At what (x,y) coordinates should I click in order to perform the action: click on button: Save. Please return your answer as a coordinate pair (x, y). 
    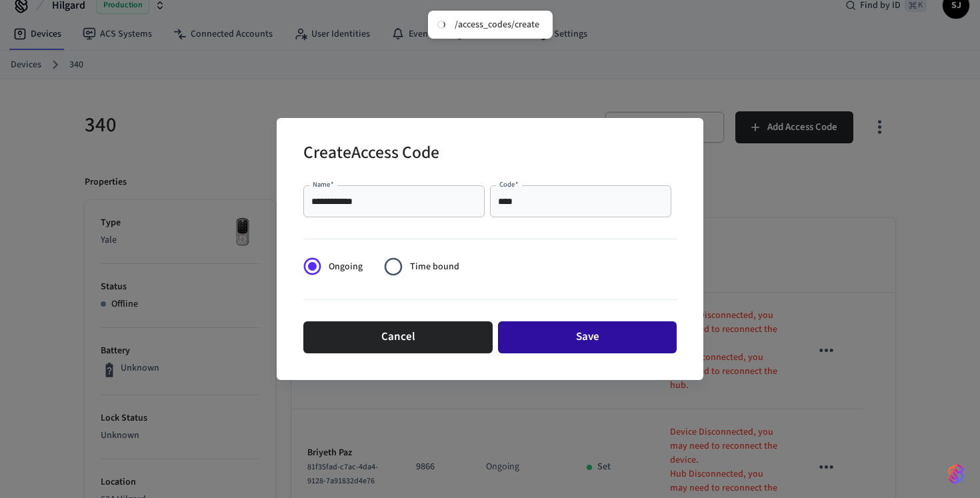
    Looking at the image, I should click on (588, 337).